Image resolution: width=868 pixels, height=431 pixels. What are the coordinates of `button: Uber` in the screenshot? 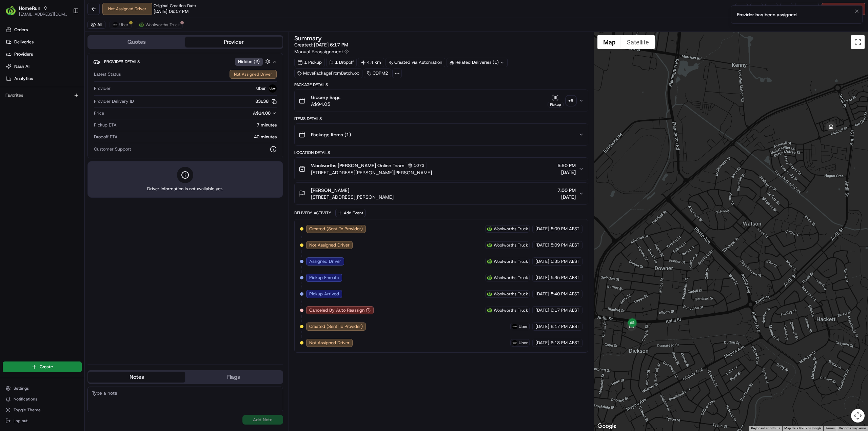 It's located at (120, 25).